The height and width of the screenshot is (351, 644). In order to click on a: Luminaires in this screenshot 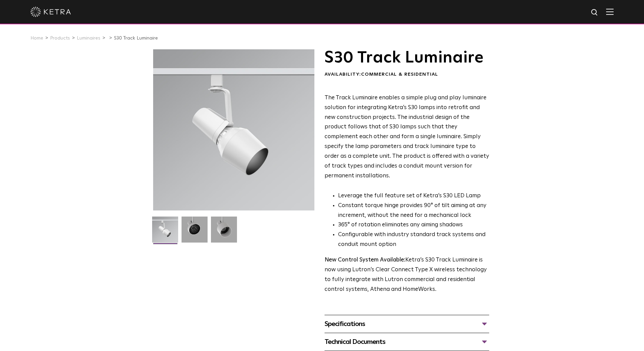, I will do `click(89, 38)`.